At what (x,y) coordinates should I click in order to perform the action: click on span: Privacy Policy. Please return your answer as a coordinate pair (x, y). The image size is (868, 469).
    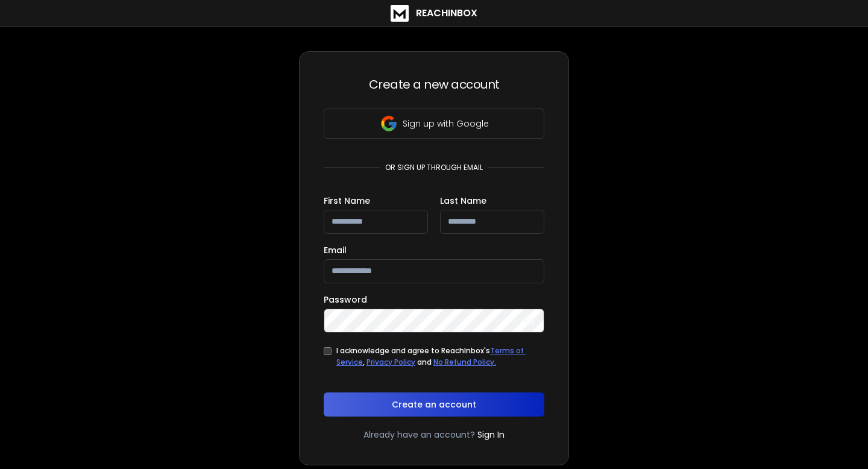
    Looking at the image, I should click on (390, 362).